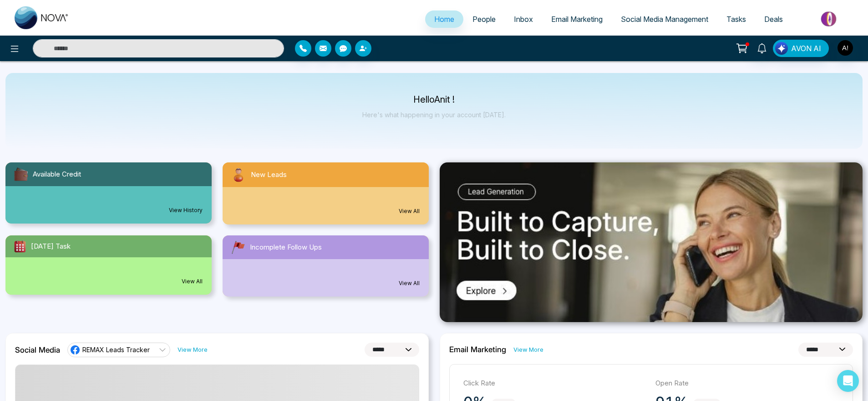  What do you see at coordinates (434, 99) in the screenshot?
I see `p: Hello Anit !` at bounding box center [434, 99].